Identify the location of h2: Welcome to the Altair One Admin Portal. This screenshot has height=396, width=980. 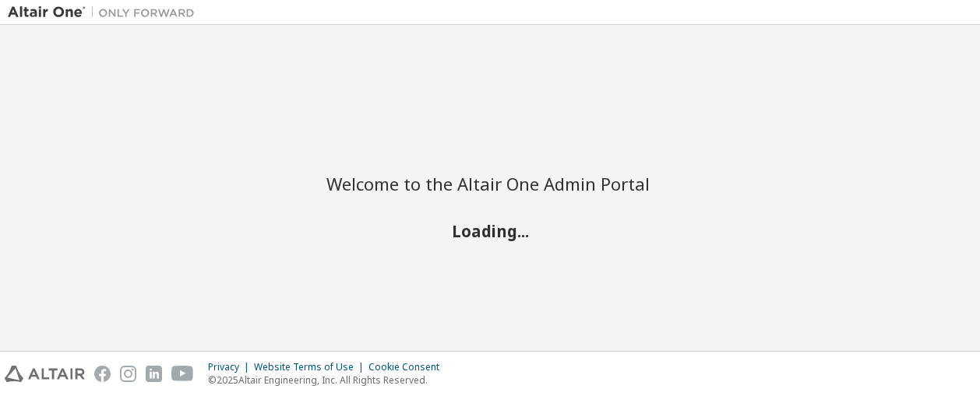
(490, 184).